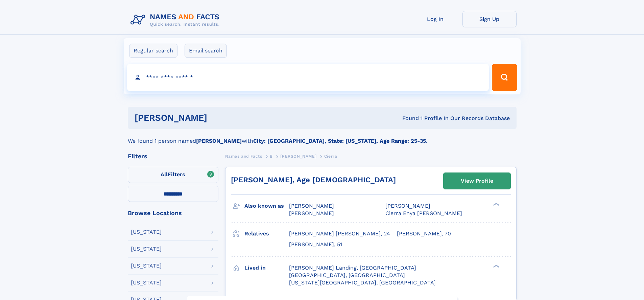 The height and width of the screenshot is (300, 644). I want to click on label: Email search, so click(206, 51).